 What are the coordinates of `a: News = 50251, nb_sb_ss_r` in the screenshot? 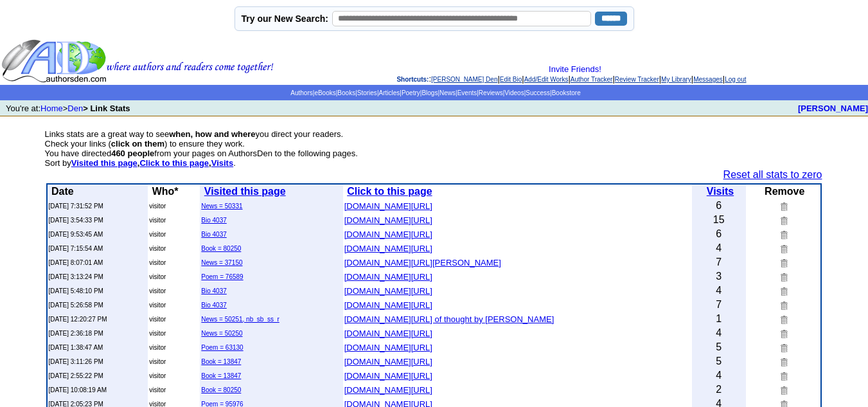 It's located at (240, 319).